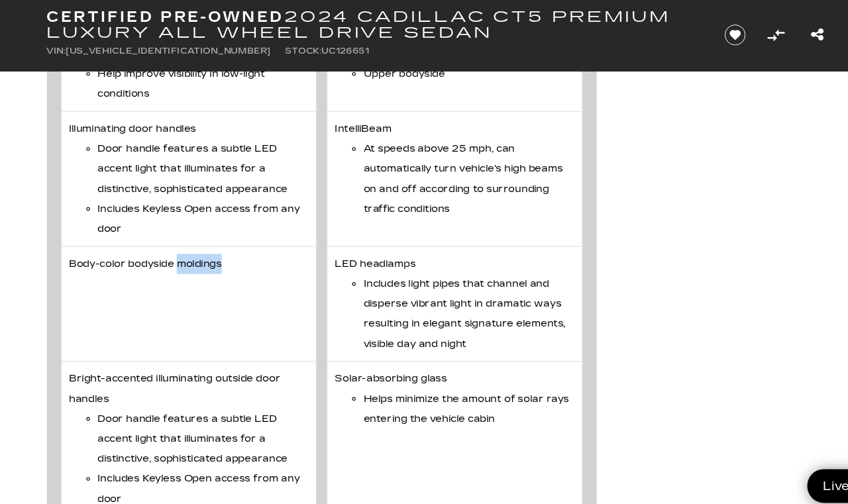  I want to click on strong: Certified Pre-Owned, so click(157, 18).